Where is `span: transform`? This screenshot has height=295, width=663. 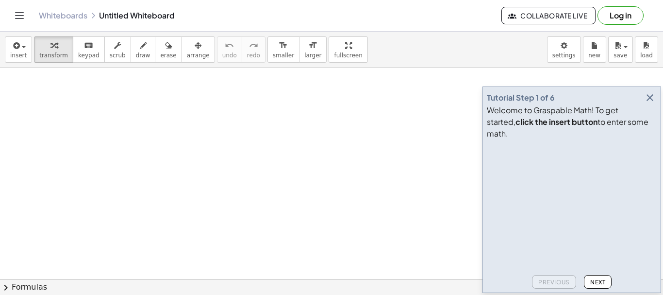
span: transform is located at coordinates (53, 55).